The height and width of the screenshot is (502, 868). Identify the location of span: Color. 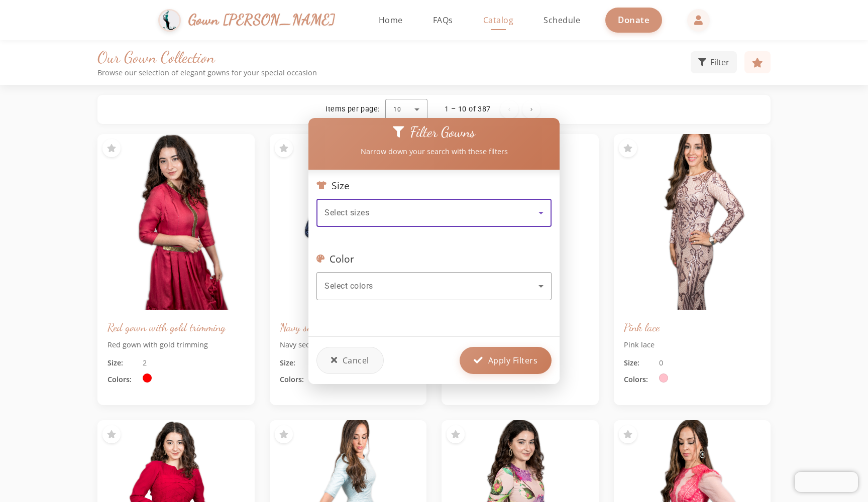
(341, 258).